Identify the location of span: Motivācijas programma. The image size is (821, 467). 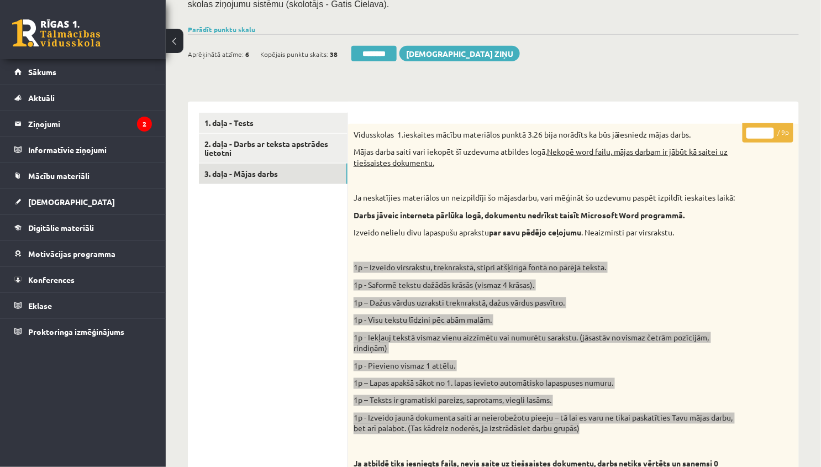
(72, 254).